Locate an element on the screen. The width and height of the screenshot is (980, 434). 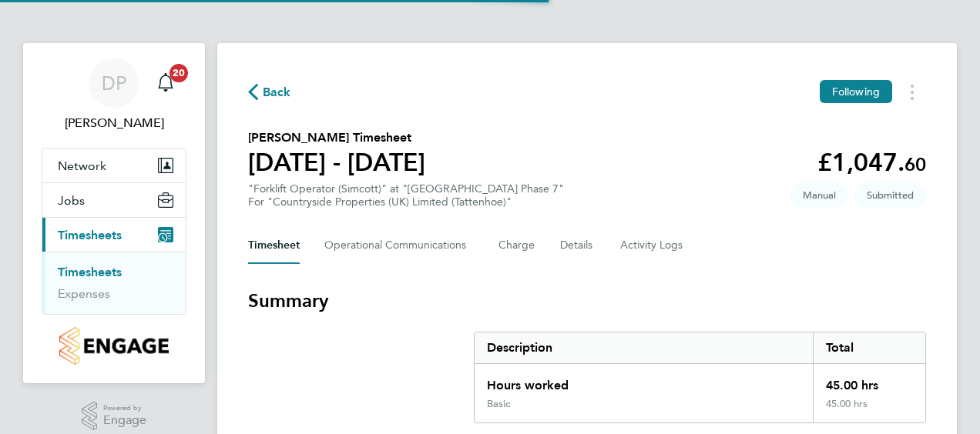
div: Description is located at coordinates (643, 348).